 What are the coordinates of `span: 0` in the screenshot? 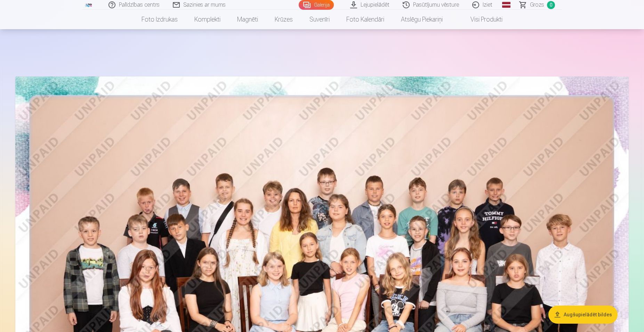 It's located at (551, 5).